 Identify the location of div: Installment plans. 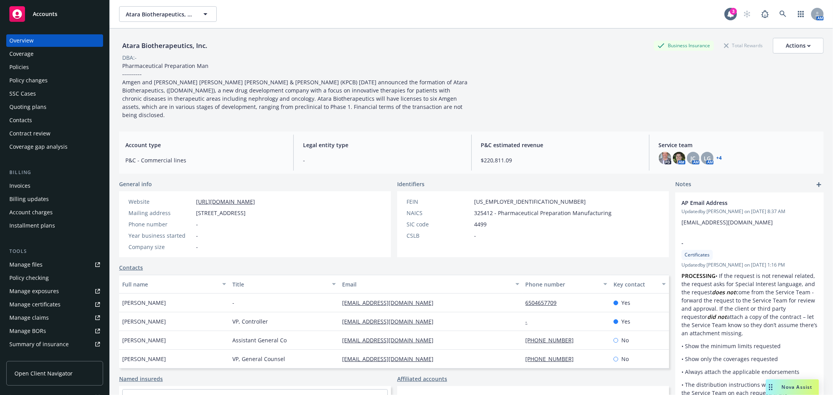
(32, 226).